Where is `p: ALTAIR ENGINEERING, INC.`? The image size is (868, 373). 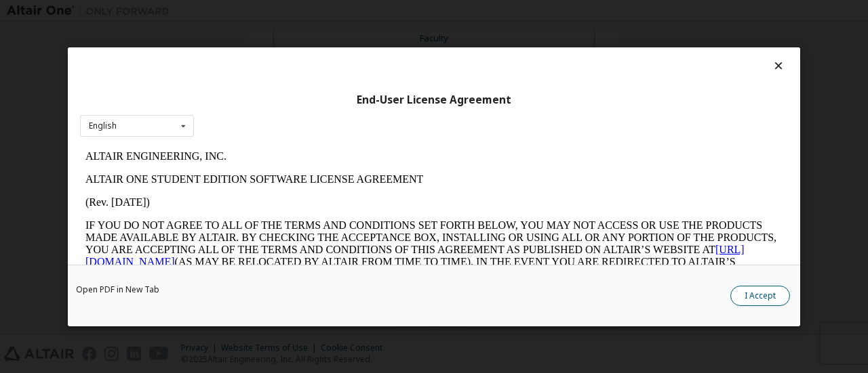
p: ALTAIR ENGINEERING, INC. is located at coordinates (354, 11).